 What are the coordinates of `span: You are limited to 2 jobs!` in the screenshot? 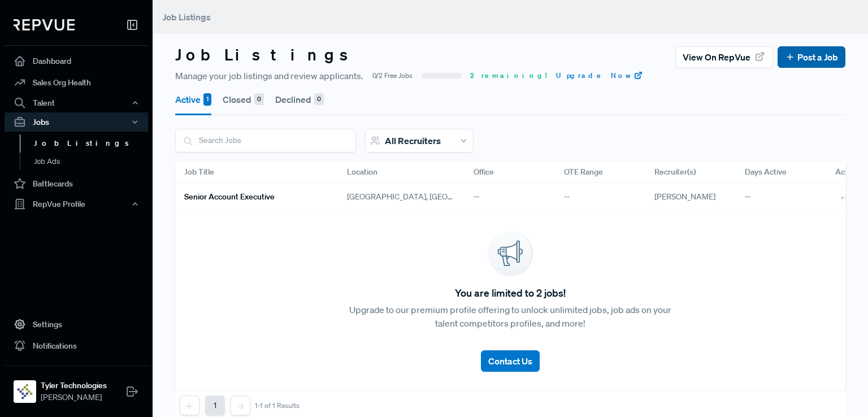 It's located at (510, 293).